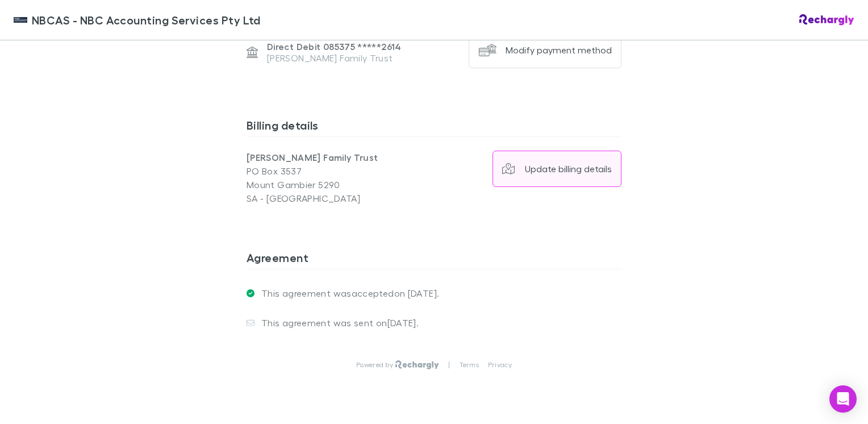 This screenshot has width=868, height=424. I want to click on div: Update billing details, so click(568, 169).